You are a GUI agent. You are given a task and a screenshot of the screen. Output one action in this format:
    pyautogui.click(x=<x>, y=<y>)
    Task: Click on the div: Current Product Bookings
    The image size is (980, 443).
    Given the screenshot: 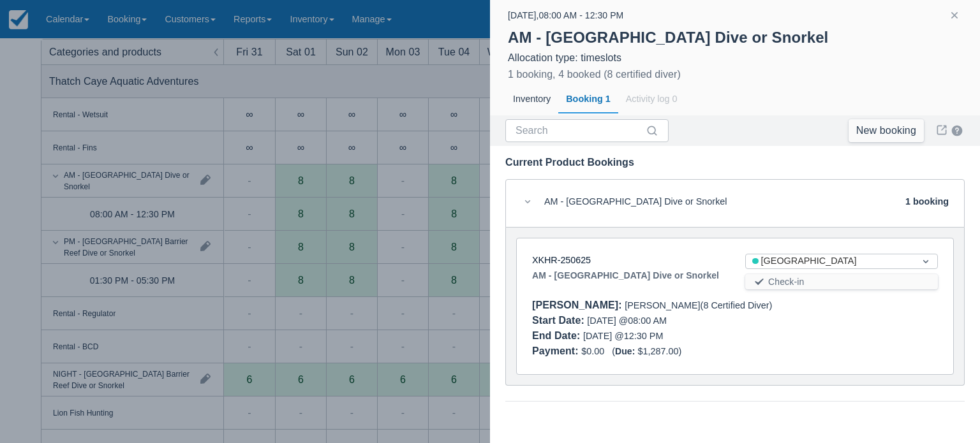 What is the action you would take?
    pyautogui.click(x=735, y=163)
    